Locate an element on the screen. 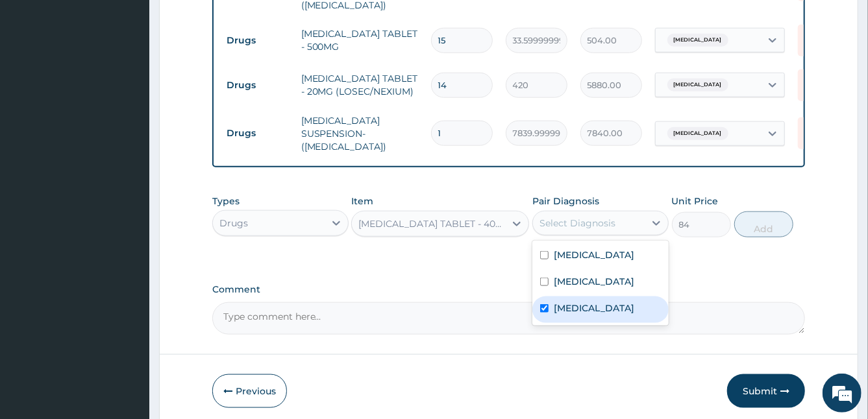 This screenshot has width=868, height=419. label: Item is located at coordinates (363, 201).